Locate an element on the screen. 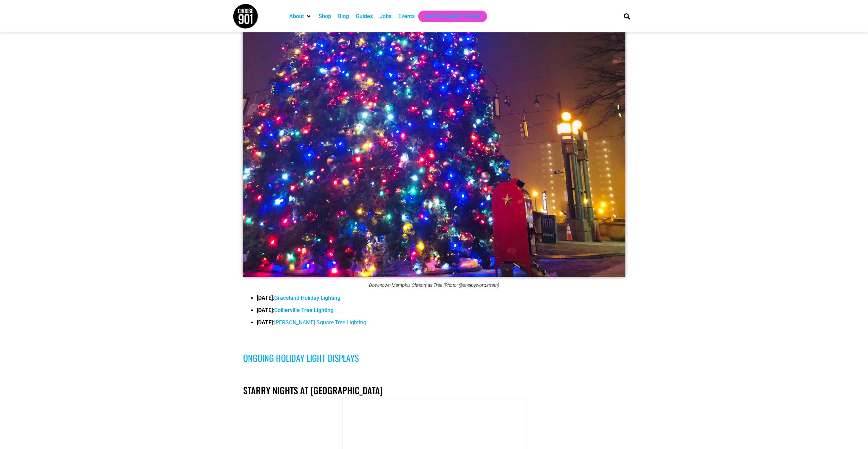 Image resolution: width=868 pixels, height=449 pixels. div: Get Choose901 Emails is located at coordinates (453, 16).